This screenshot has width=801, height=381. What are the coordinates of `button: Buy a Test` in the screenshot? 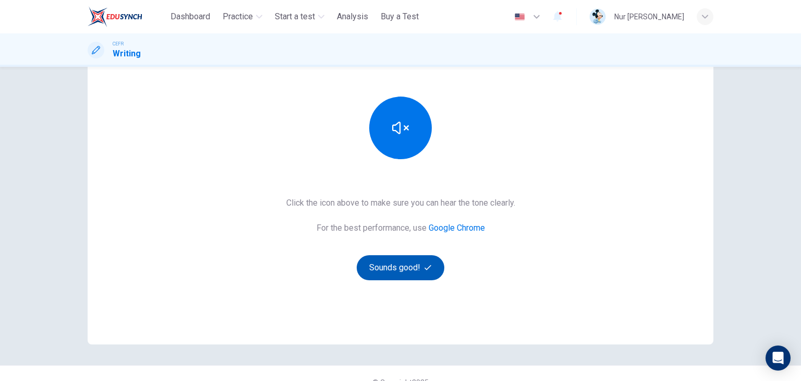 It's located at (400, 17).